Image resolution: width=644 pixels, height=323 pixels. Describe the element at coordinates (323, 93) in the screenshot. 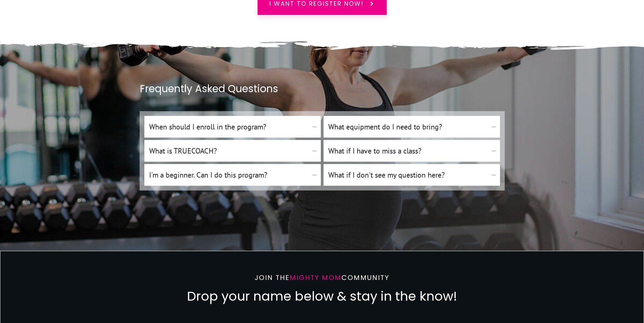

I see `h2: Frequently Asked Questions` at that location.